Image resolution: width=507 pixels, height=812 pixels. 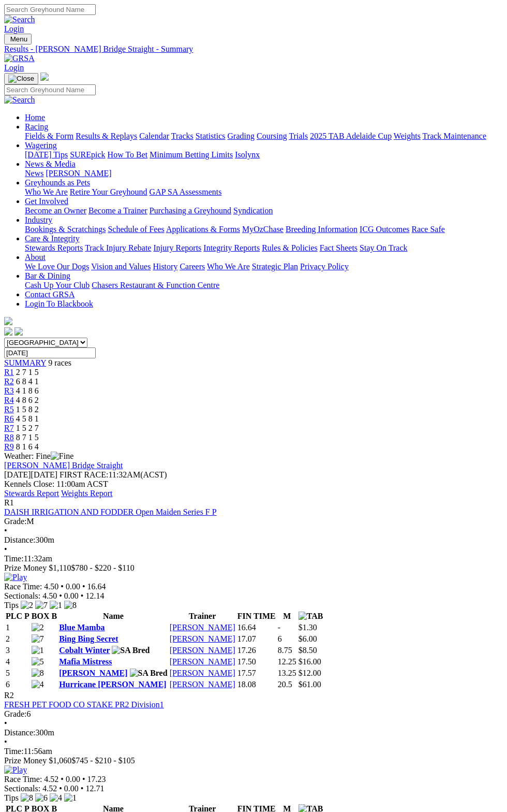 What do you see at coordinates (113, 474) in the screenshot?
I see `span: 11:32AM(ACST)` at bounding box center [113, 474].